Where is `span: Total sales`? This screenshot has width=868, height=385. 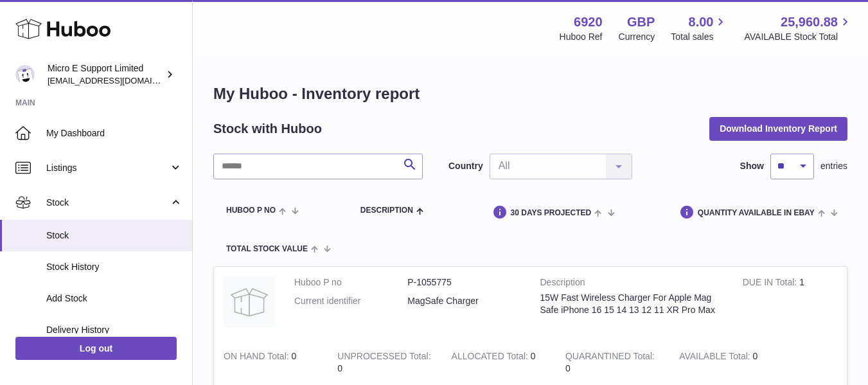 span: Total sales is located at coordinates (700, 37).